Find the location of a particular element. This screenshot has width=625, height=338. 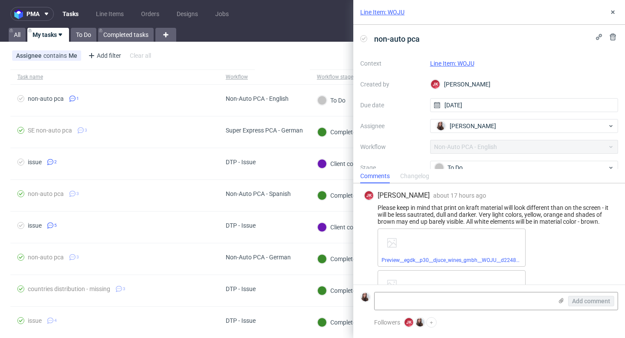

div: Workflow stage is located at coordinates (335, 77).